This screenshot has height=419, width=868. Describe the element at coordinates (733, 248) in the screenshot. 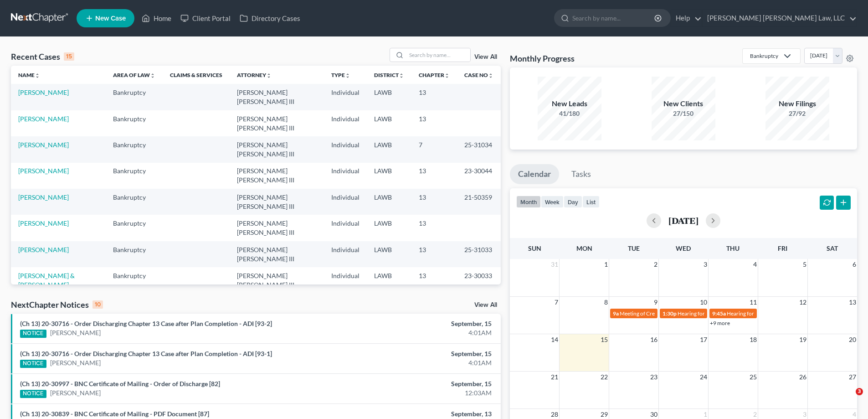

I see `span: Thu` at that location.